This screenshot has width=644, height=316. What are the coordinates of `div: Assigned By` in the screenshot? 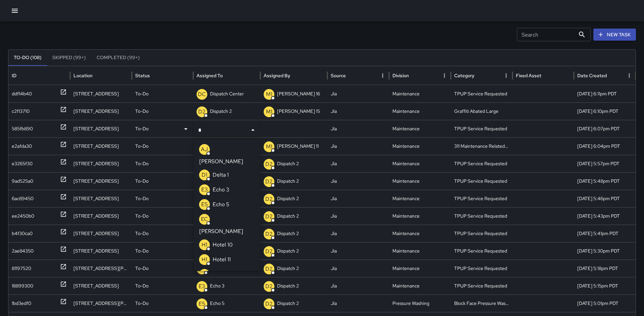 It's located at (277, 76).